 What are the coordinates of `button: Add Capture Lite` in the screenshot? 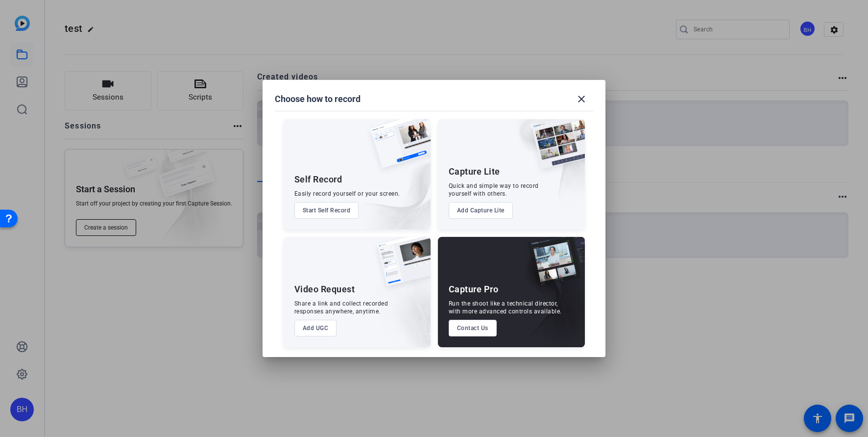 It's located at (481, 211).